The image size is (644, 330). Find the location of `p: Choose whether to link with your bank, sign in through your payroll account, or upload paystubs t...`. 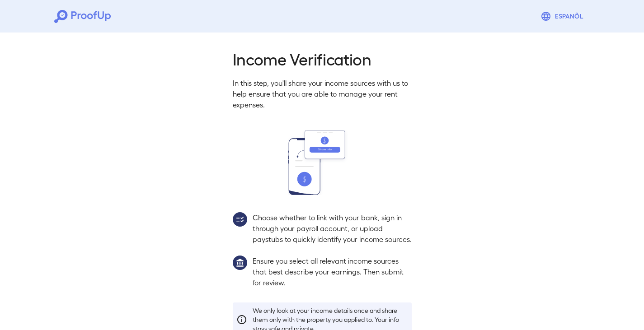

p: Choose whether to link with your bank, sign in through your payroll account, or upload paystubs t... is located at coordinates (332, 229).